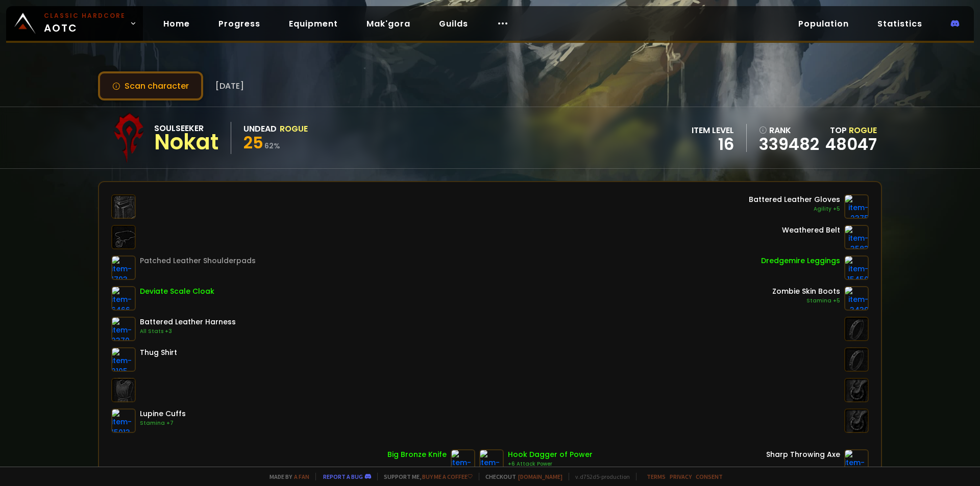 The height and width of the screenshot is (486, 980). Describe the element at coordinates (599, 476) in the screenshot. I see `span: v. d752d5 - production` at that location.